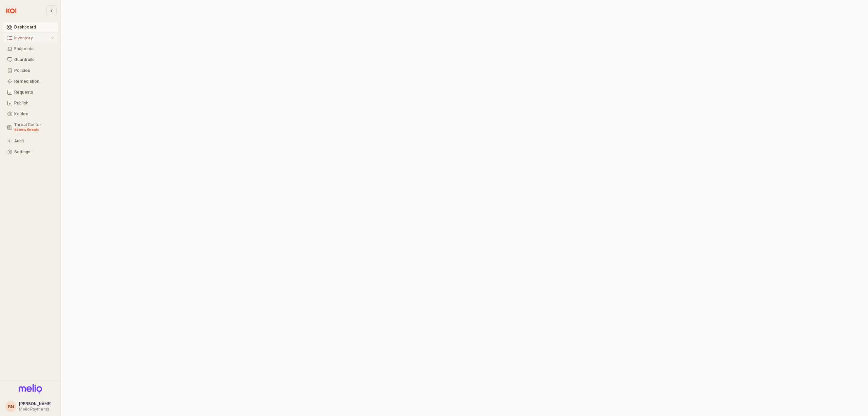 The width and height of the screenshot is (868, 416). I want to click on button: Audit, so click(30, 141).